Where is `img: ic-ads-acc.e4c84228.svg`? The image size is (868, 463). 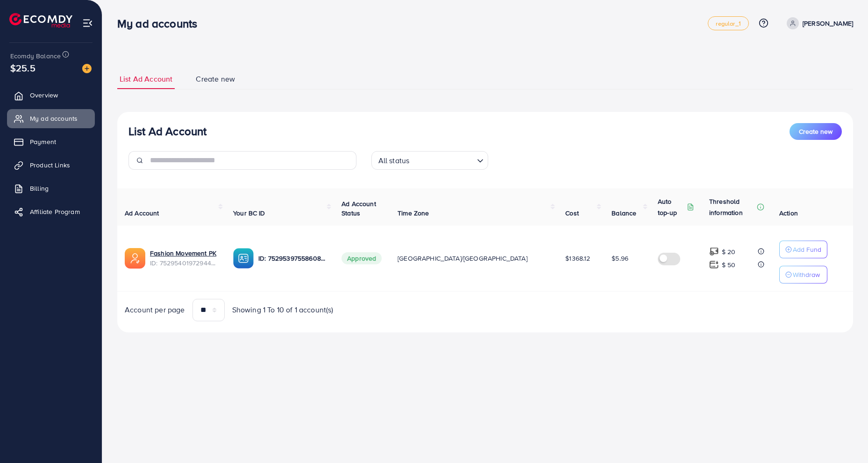
img: ic-ads-acc.e4c84228.svg is located at coordinates (135, 259).